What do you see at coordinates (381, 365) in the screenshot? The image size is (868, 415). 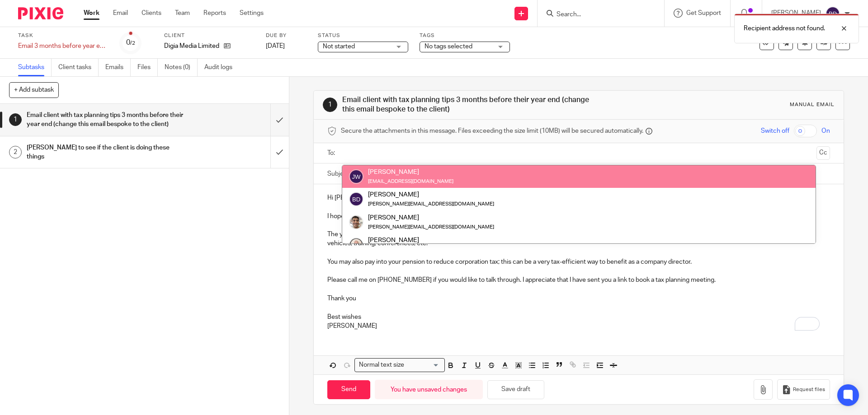 I see `span: Normal text size` at bounding box center [381, 365].